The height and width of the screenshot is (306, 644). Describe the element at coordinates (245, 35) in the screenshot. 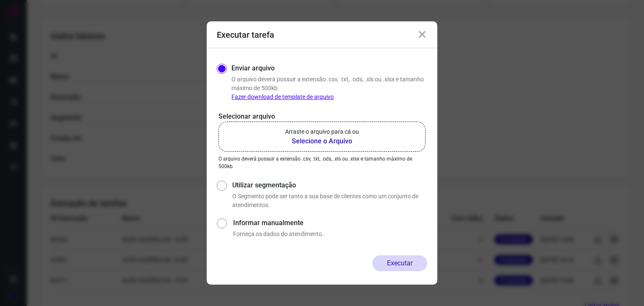

I see `h3: Executar tarefa` at that location.